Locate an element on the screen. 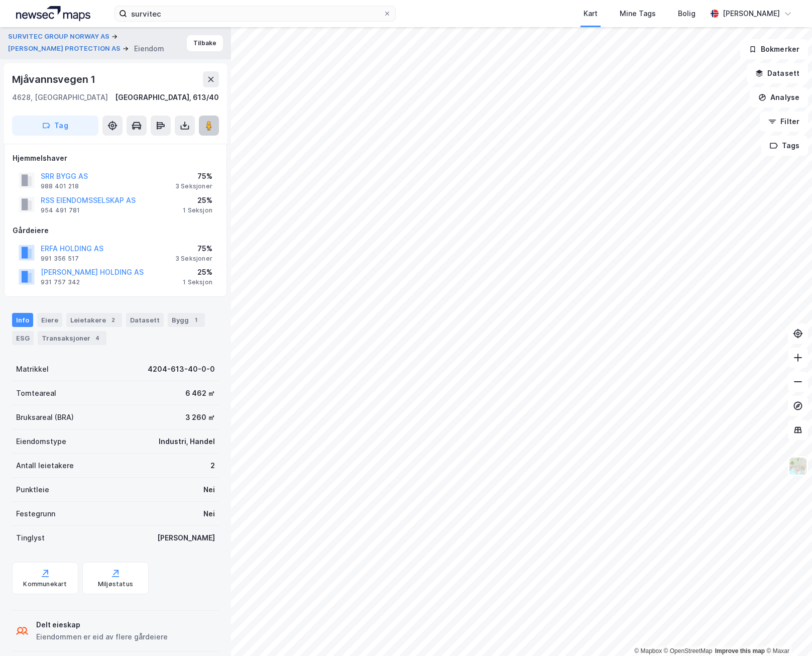 This screenshot has height=656, width=812. div: Eiere is located at coordinates (49, 320).